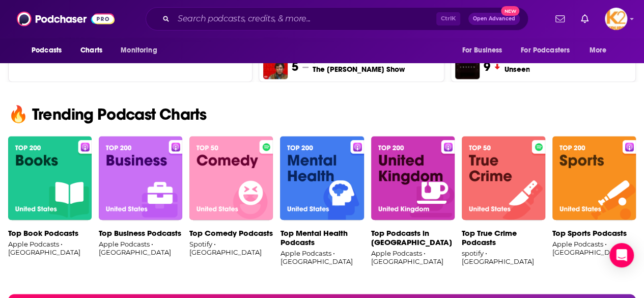  I want to click on p: Top Mental Health Podcasts, so click(322, 238).